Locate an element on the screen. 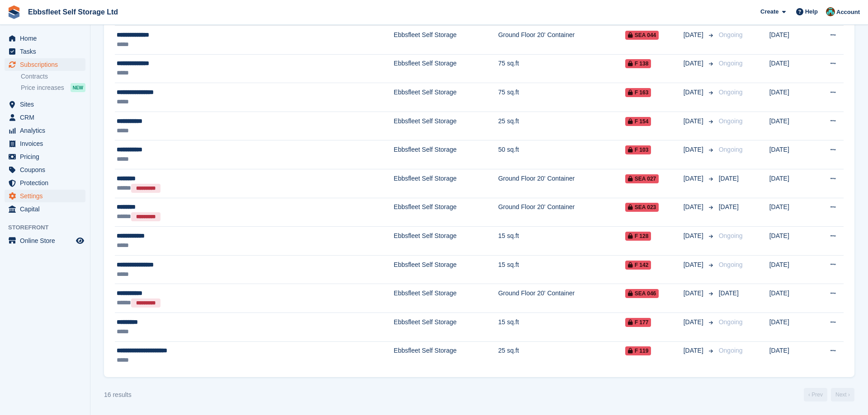  span: F 142 is located at coordinates (639, 265).